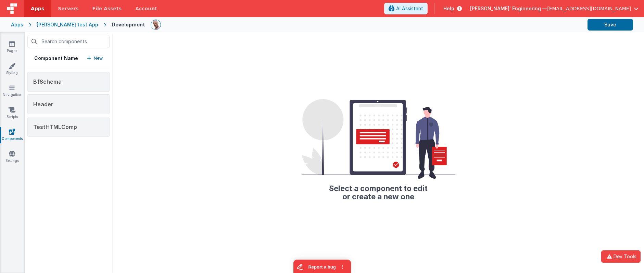 Image resolution: width=644 pixels, height=273 pixels. Describe the element at coordinates (621, 256) in the screenshot. I see `button: Dev Tools` at that location.